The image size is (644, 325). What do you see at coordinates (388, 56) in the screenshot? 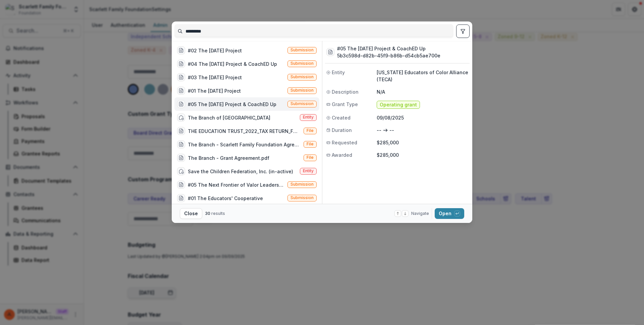
I see `h3: 5b3c598d-d82b-45f9-b86b-d54cb5ae700e` at bounding box center [388, 56].